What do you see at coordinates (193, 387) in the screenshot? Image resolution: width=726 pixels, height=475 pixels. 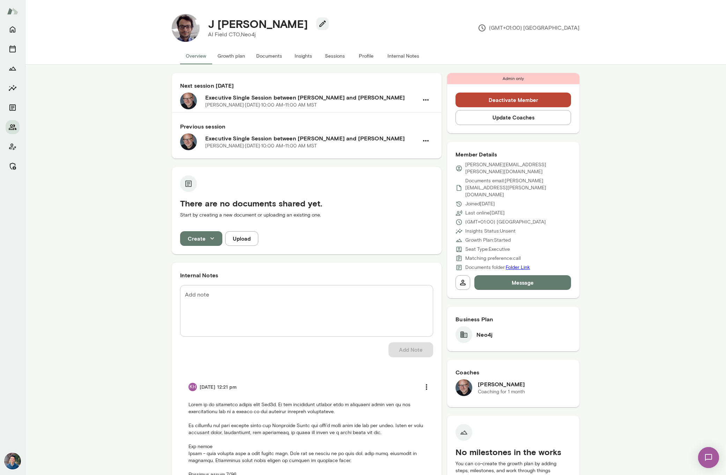 I see `div: KH` at bounding box center [193, 387].